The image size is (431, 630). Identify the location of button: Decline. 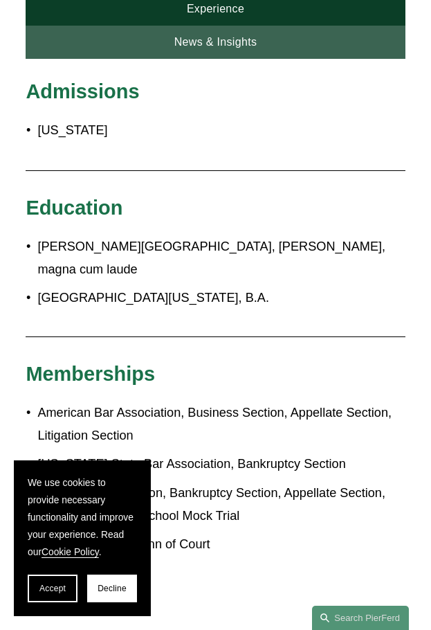
(112, 588).